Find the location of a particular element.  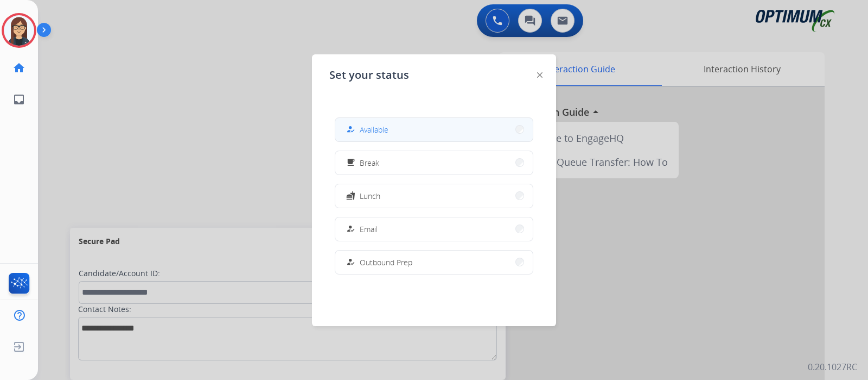

span: Available is located at coordinates (374, 129).